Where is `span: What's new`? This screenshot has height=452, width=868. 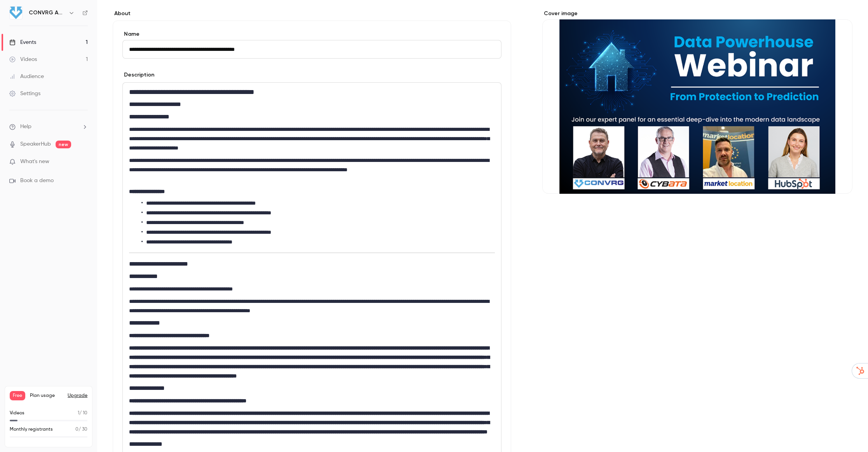 span: What's new is located at coordinates (34, 162).